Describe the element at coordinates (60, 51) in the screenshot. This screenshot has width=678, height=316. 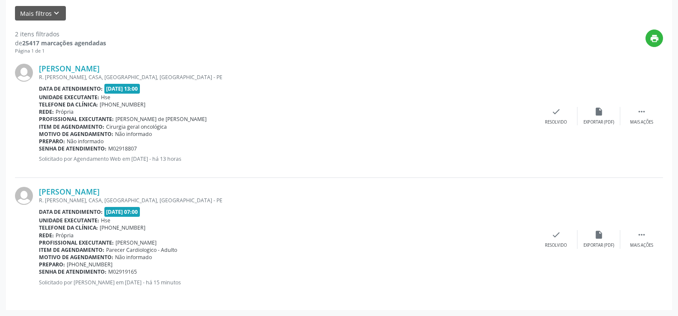
I see `div: Página 1 de 1` at that location.